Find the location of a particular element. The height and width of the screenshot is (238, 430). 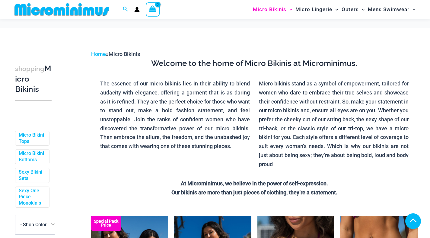

span: Mens Swimwear is located at coordinates (388, 9).